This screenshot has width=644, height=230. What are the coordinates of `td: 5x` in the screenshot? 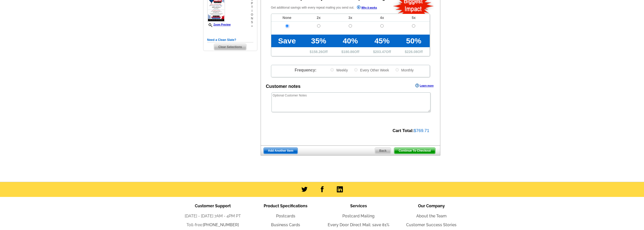 It's located at (414, 18).